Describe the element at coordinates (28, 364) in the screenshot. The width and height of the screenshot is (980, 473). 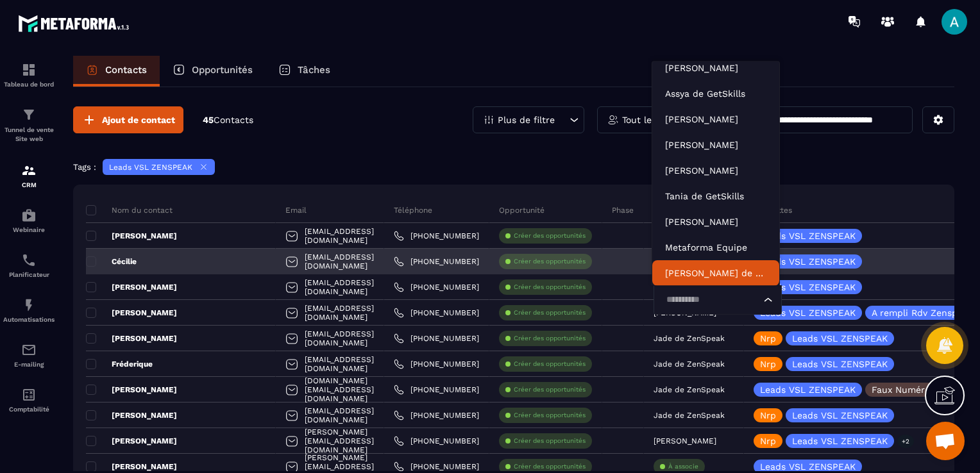
I see `p: E-mailing` at that location.